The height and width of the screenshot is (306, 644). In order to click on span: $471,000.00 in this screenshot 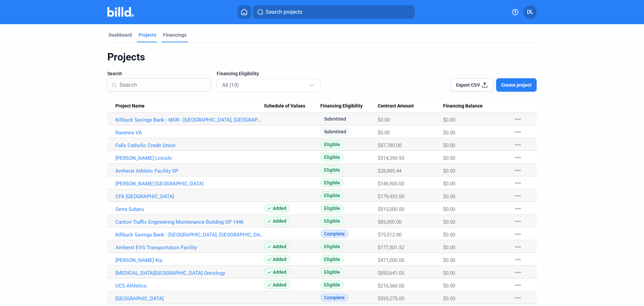, I will do `click(391, 260)`.